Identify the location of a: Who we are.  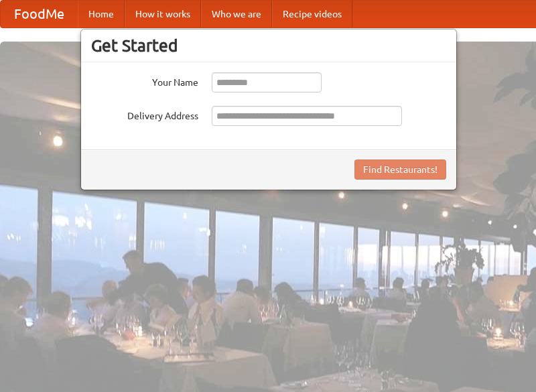
(236, 14).